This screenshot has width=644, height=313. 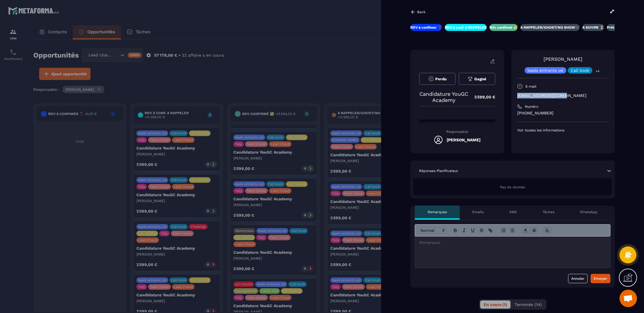 What do you see at coordinates (441, 79) in the screenshot?
I see `span: Perdu` at bounding box center [441, 79].